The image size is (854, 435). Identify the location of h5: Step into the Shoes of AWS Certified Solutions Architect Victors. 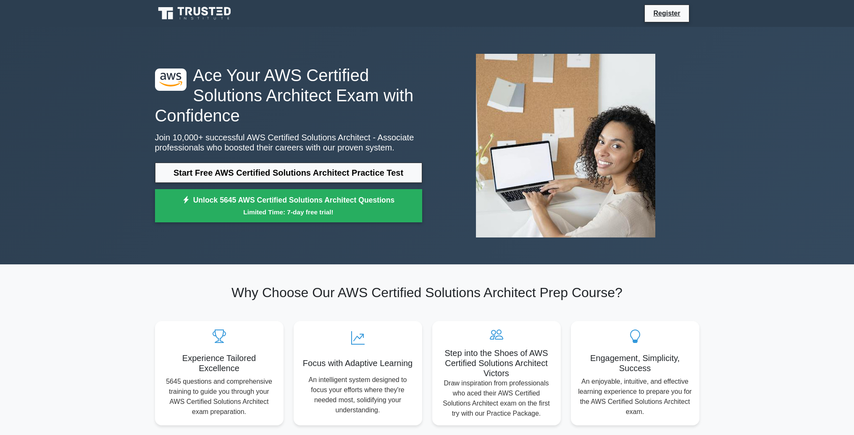
(497, 363).